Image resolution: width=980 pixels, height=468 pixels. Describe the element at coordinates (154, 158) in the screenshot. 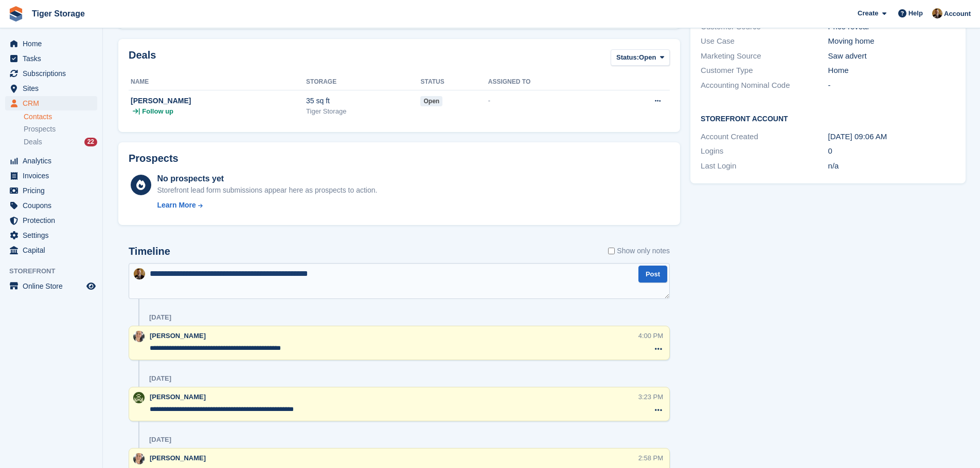

I see `h2: Prospects` at that location.